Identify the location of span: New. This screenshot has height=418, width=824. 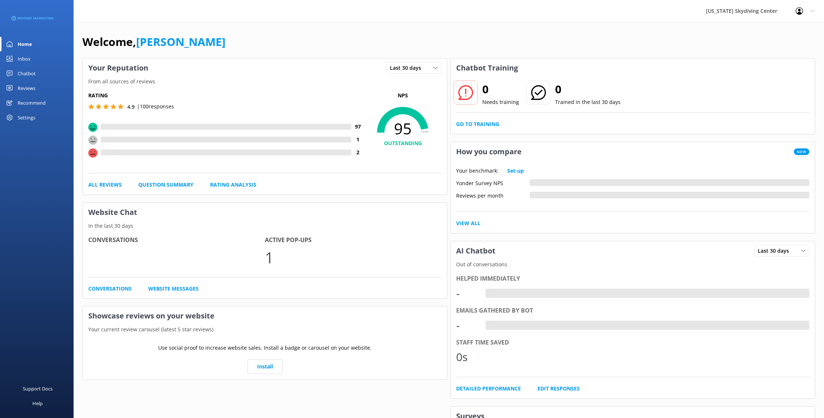
(801, 152).